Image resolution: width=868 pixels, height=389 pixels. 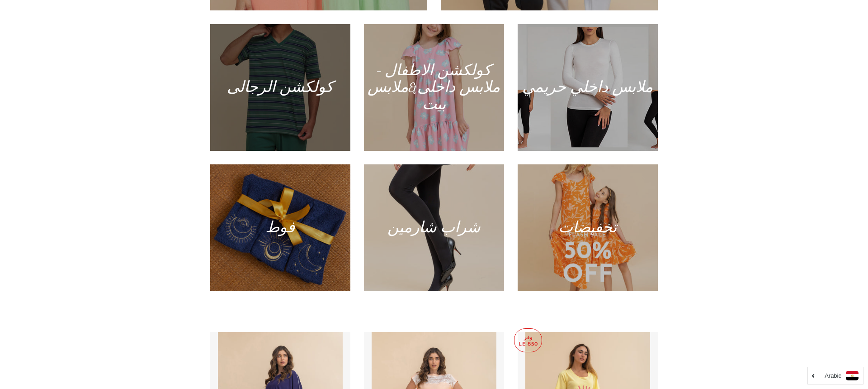 I want to click on a: فوط, so click(x=280, y=228).